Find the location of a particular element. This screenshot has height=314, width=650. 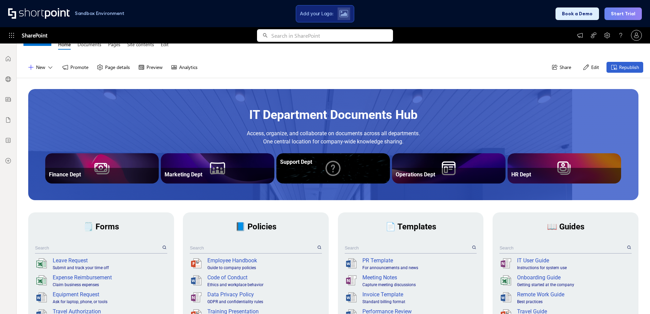

div: Invoice Template is located at coordinates (419, 295).